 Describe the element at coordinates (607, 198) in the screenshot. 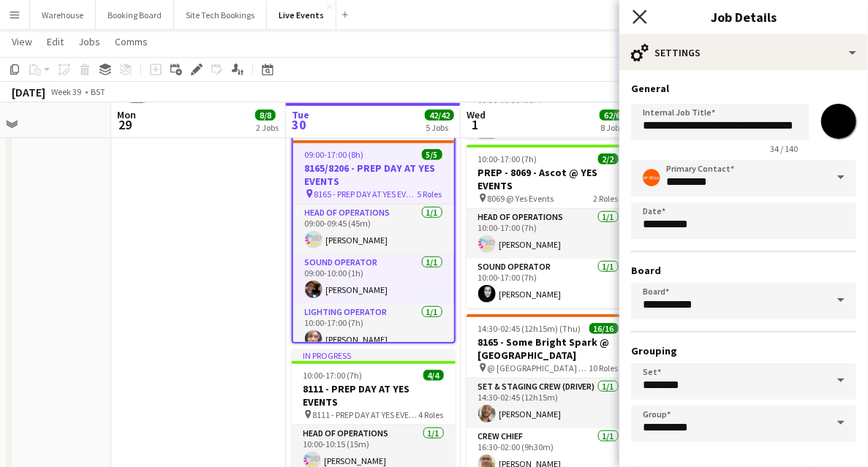

I see `span: 2 Roles` at that location.